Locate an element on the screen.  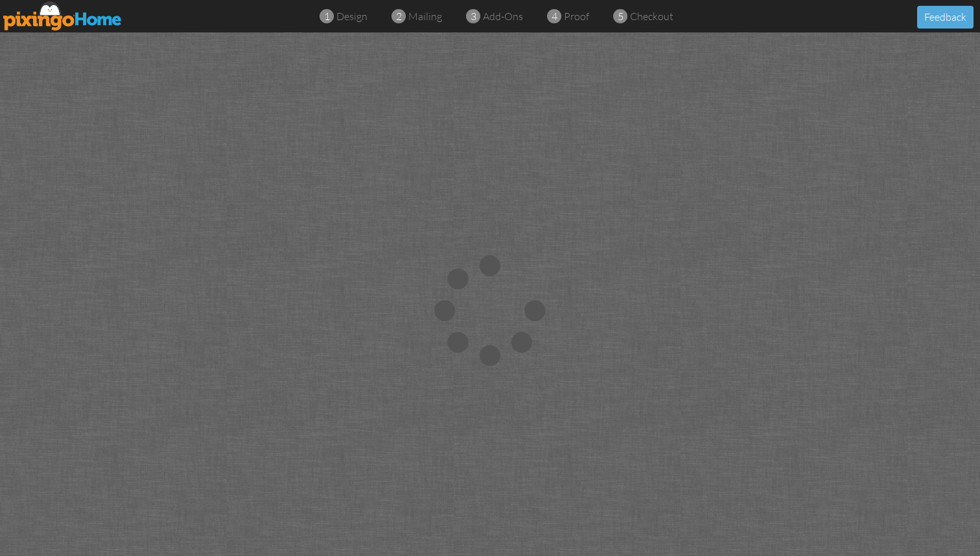
img: pixingo logo is located at coordinates (63, 15).